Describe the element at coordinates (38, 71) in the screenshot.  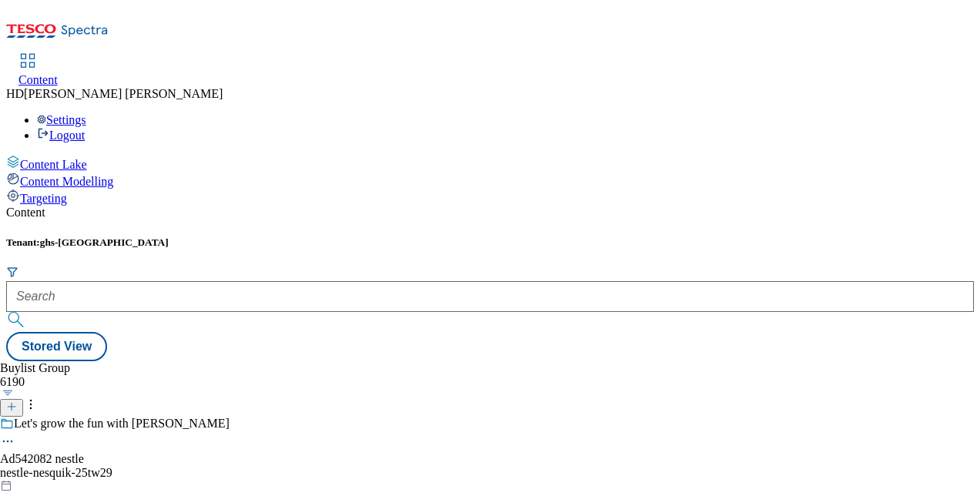
I see `a: Content` at that location.